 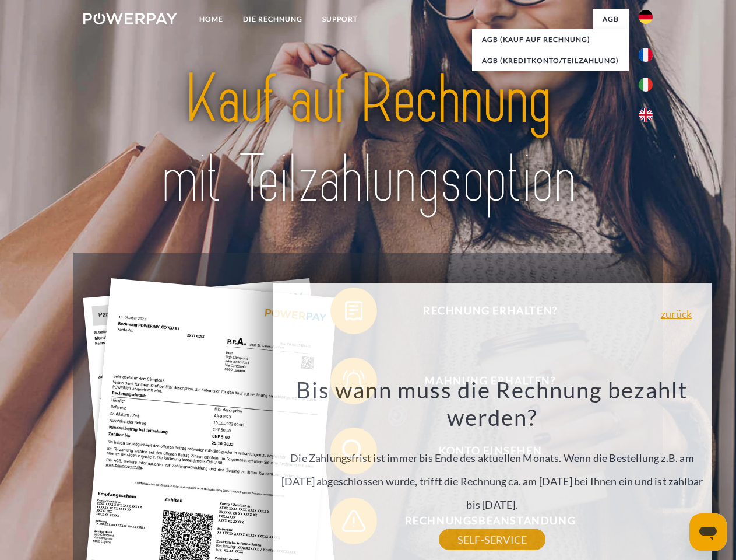 What do you see at coordinates (646, 115) in the screenshot?
I see `img: en` at bounding box center [646, 115].